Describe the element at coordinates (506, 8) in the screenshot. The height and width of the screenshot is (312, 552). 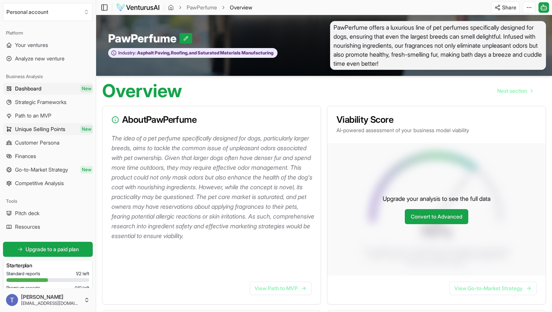
I see `button: Share` at that location.